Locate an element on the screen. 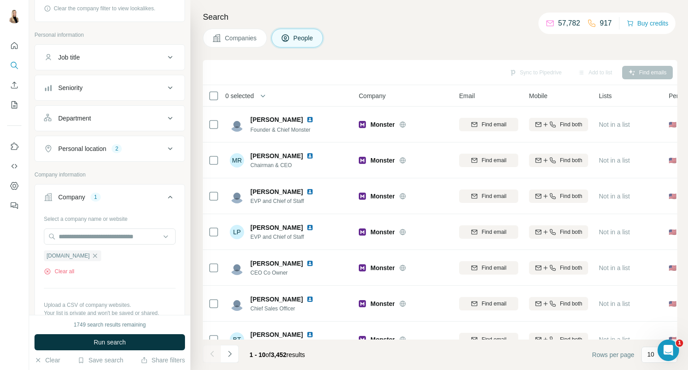 The width and height of the screenshot is (688, 370). button: Quick start is located at coordinates (14, 46).